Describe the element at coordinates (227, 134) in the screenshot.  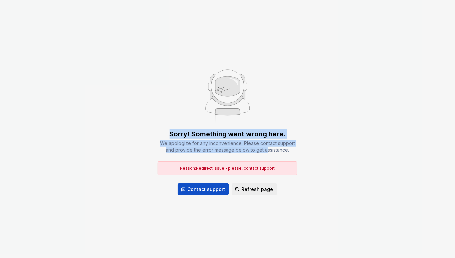
I see `div: Sorry! Something went wrong here.` at that location.